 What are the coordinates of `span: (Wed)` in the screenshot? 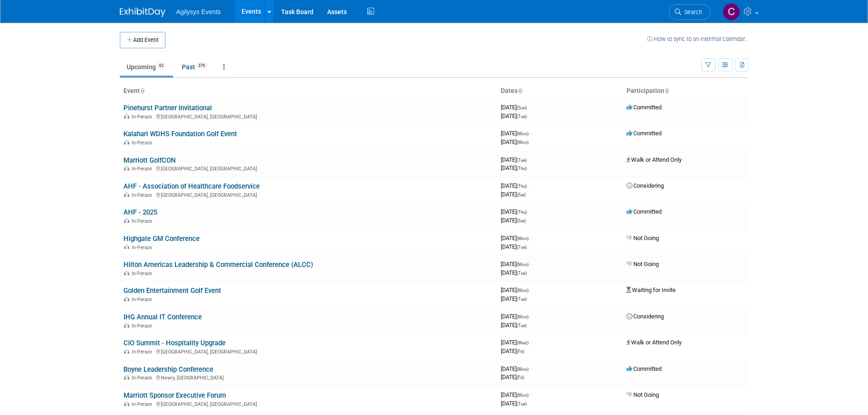 It's located at (522, 342).